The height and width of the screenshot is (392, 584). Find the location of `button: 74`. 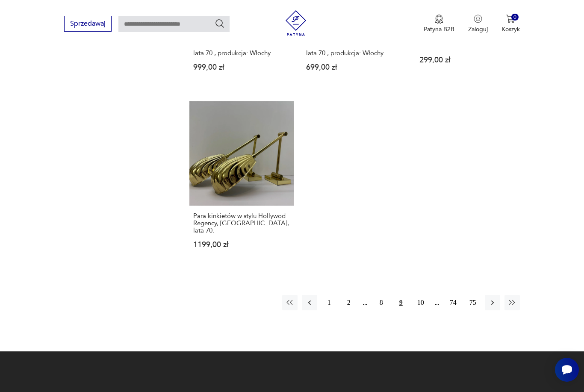

button: 74 is located at coordinates (454, 303).